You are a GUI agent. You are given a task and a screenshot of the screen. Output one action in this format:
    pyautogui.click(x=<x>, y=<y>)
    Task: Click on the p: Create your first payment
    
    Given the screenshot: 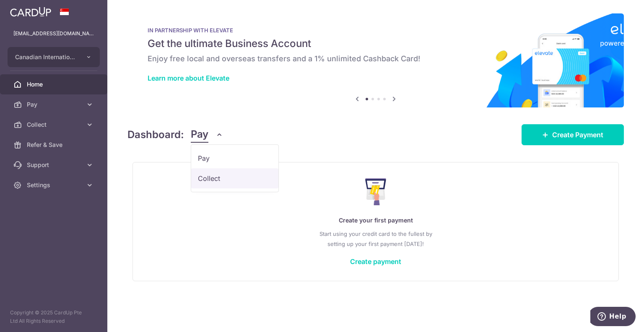 What is the action you would take?
    pyautogui.click(x=375, y=220)
    